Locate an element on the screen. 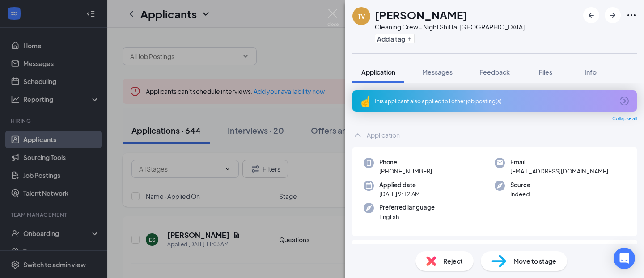 The height and width of the screenshot is (278, 644). span: Application is located at coordinates (379, 72).